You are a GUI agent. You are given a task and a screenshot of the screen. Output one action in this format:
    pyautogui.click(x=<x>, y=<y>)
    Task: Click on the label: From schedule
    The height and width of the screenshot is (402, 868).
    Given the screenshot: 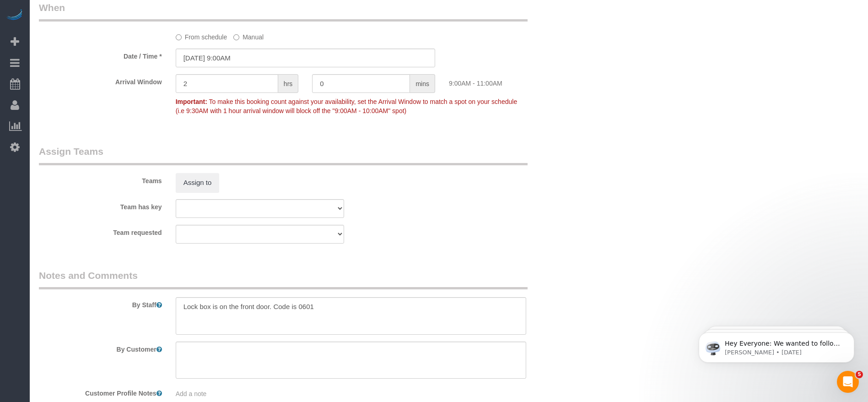 What is the action you would take?
    pyautogui.click(x=201, y=35)
    